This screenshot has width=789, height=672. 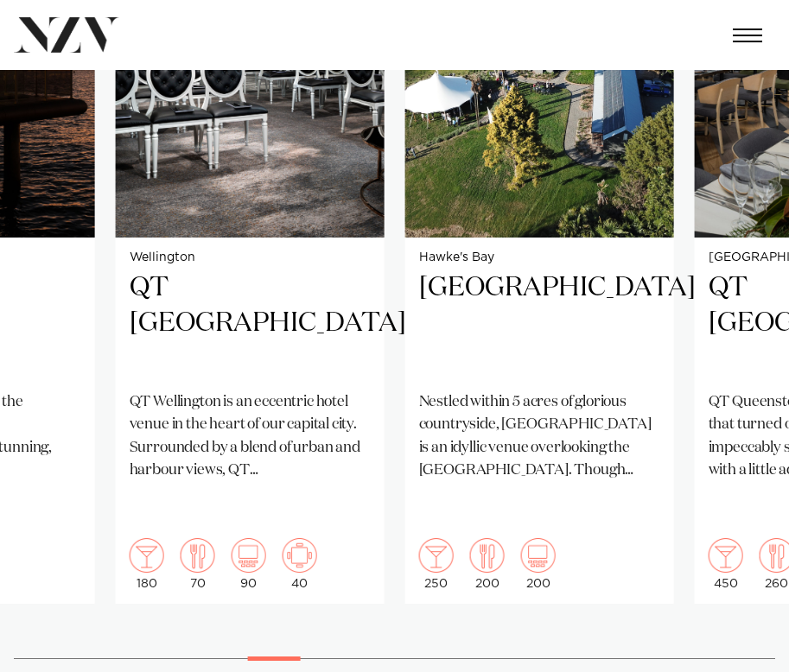 I want to click on div: 90, so click(x=249, y=564).